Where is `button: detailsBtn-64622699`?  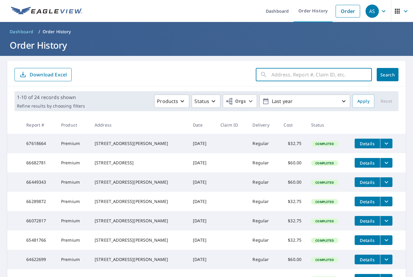
button: detailsBtn-64622699 is located at coordinates (367, 260).